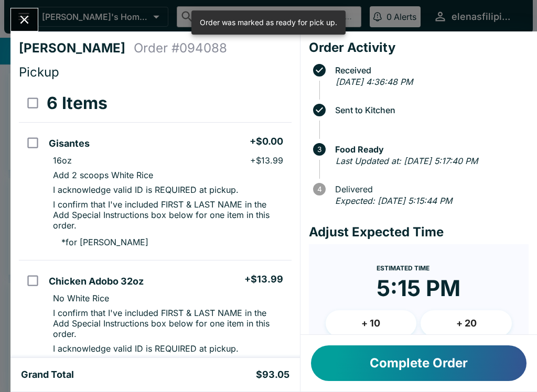 The height and width of the screenshot is (392, 537). Describe the element at coordinates (418, 48) in the screenshot. I see `h4: Order Activity` at that location.